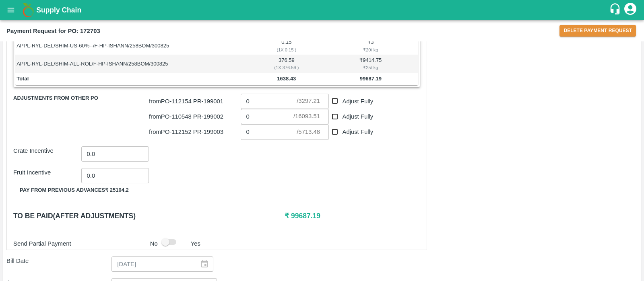 Image resolution: width=644 pixels, height=281 pixels. What do you see at coordinates (192, 132) in the screenshot?
I see `p: from PO- 112152 PR- 199003` at bounding box center [192, 132].